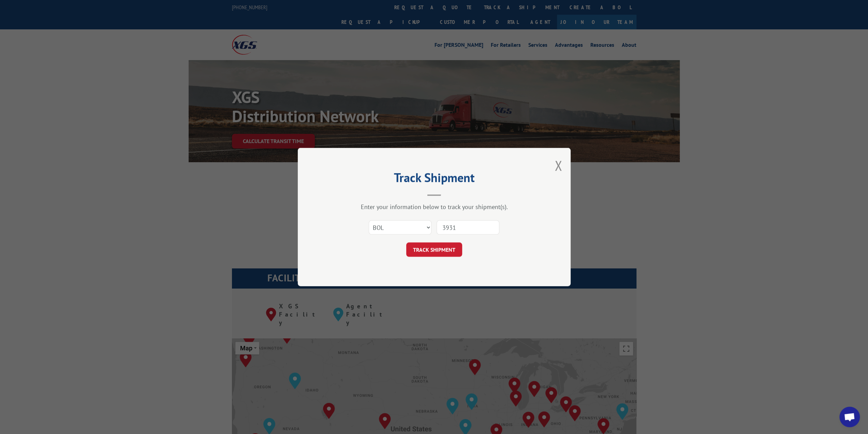 The width and height of the screenshot is (868, 434). Describe the element at coordinates (434, 249) in the screenshot. I see `button: TRACK SHIPMENT` at that location.